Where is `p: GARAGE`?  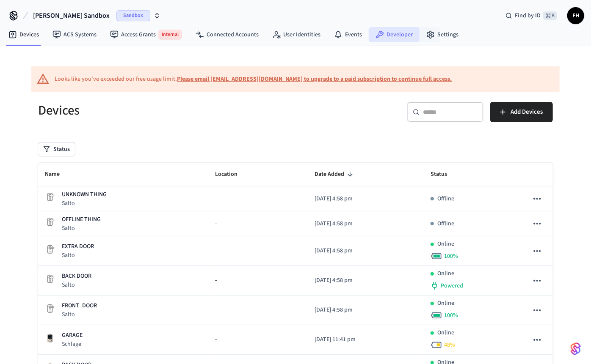
p: GARAGE is located at coordinates (72, 335).